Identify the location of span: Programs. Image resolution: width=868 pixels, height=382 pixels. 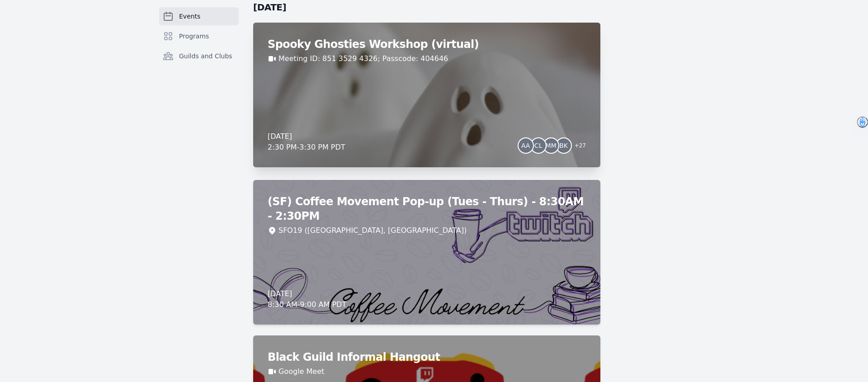
(194, 36).